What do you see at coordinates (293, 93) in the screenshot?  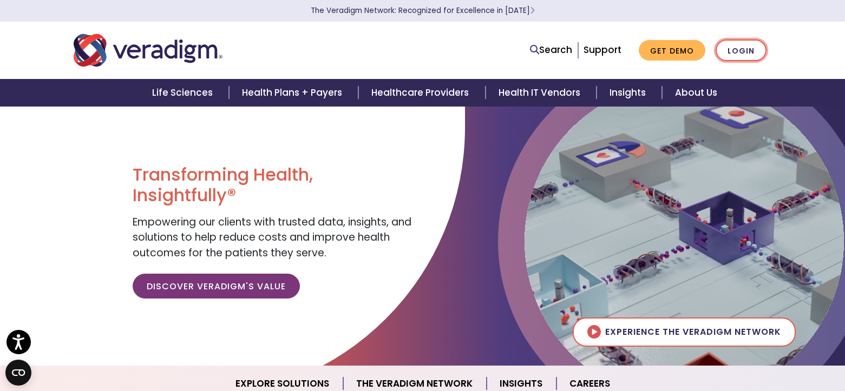 I see `a: Health Plans + Payers` at bounding box center [293, 93].